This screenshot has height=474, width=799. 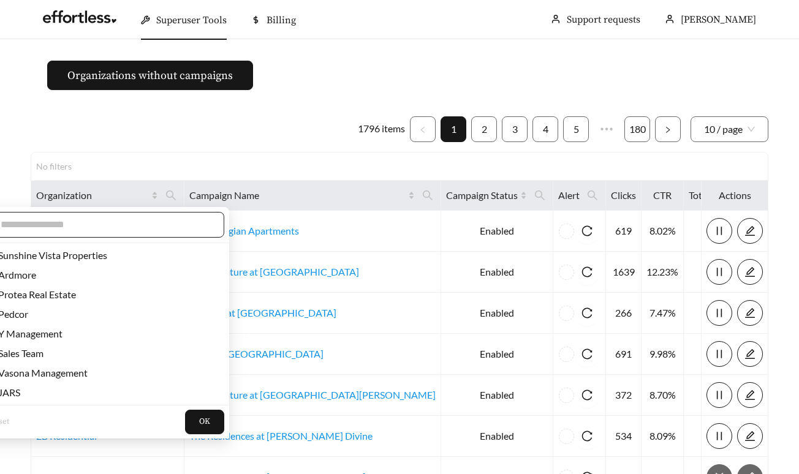 What do you see at coordinates (93, 196) in the screenshot?
I see `span: Organization` at bounding box center [93, 196].